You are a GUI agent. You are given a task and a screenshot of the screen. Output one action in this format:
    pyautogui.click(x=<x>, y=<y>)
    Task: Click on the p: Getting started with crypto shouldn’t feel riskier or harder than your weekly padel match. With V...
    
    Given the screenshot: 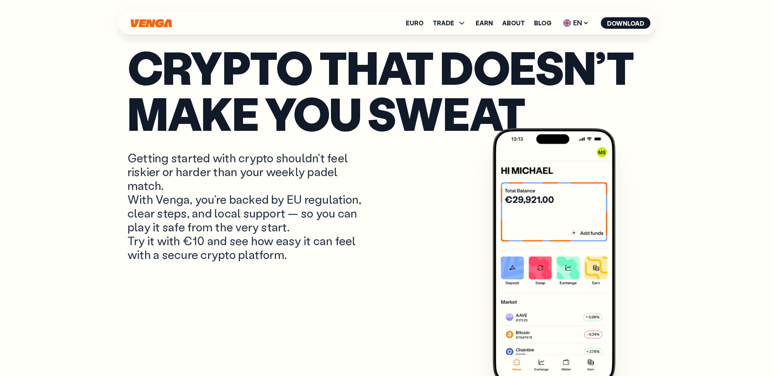 What is the action you would take?
    pyautogui.click(x=249, y=207)
    